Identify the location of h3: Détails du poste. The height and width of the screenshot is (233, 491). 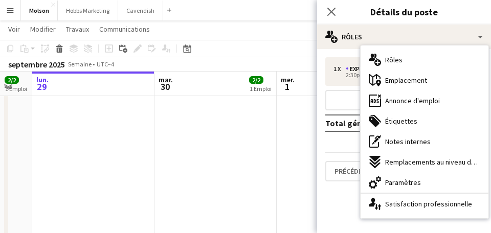
(404, 12).